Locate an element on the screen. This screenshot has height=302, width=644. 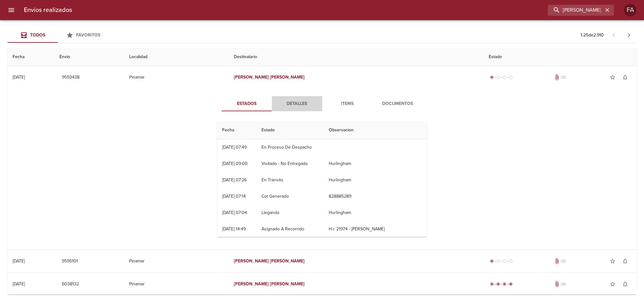
td: En Transito is located at coordinates (290, 180).